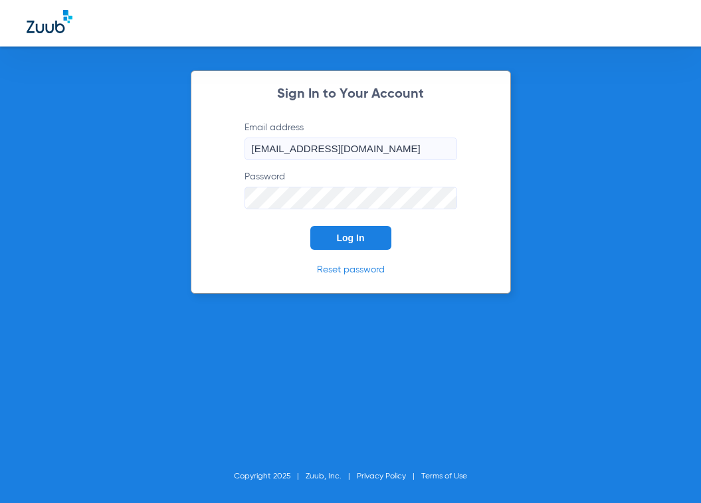 The width and height of the screenshot is (701, 503). Describe the element at coordinates (351, 238) in the screenshot. I see `span: Log In` at that location.